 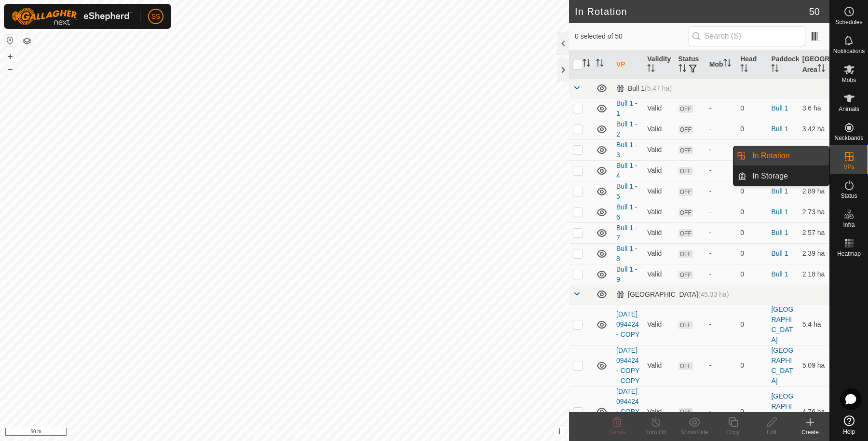 What do you see at coordinates (849, 80) in the screenshot?
I see `span: Mobs` at bounding box center [849, 80].